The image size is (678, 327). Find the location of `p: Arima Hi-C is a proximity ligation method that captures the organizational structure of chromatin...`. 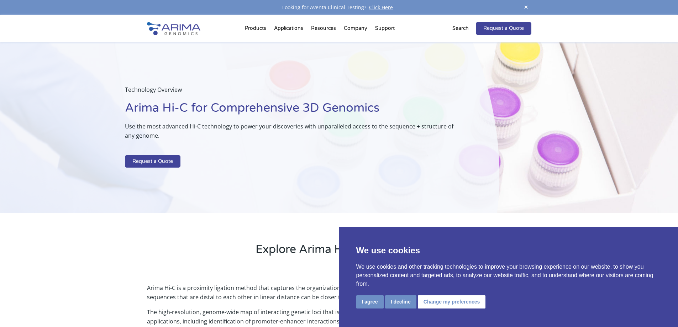

p: Arima Hi-C is a proximity ligation method that captures the organizational structure of chromatin... is located at coordinates (339, 295).